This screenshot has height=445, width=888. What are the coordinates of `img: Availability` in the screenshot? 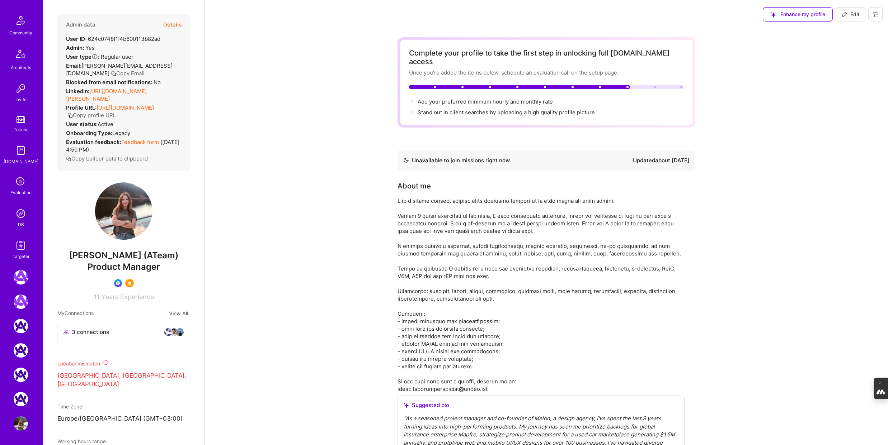 It's located at (406, 160).